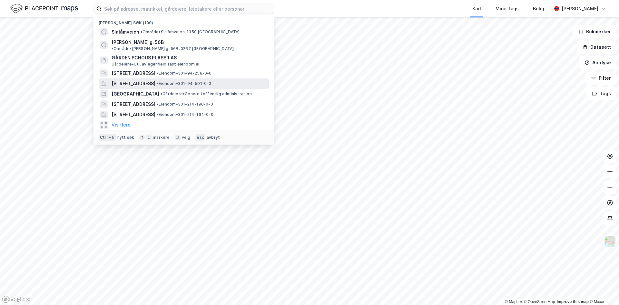  What do you see at coordinates (206, 94) in the screenshot?
I see `span: Gårdeiere • Generell offentlig administrasjon` at bounding box center [206, 94].